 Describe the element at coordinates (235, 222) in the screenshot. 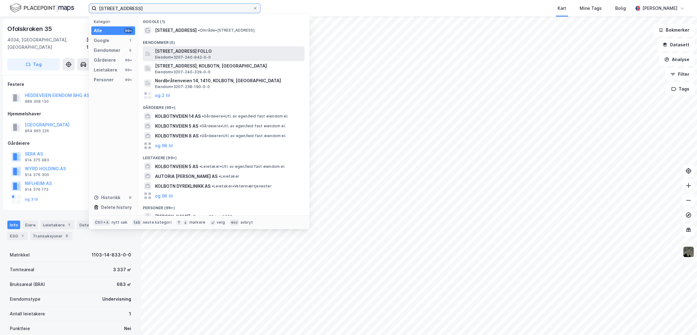

I see `div: esc` at that location.